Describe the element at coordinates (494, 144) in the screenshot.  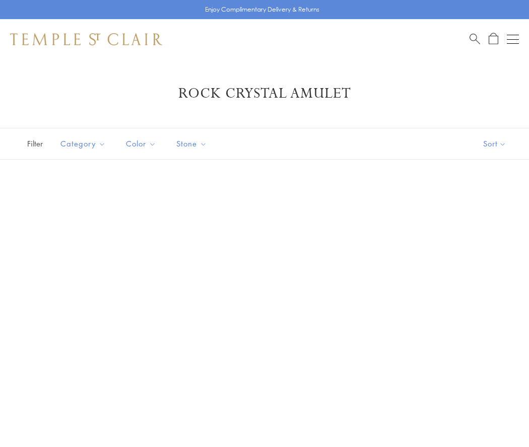
I see `button: Show sort by` at that location.